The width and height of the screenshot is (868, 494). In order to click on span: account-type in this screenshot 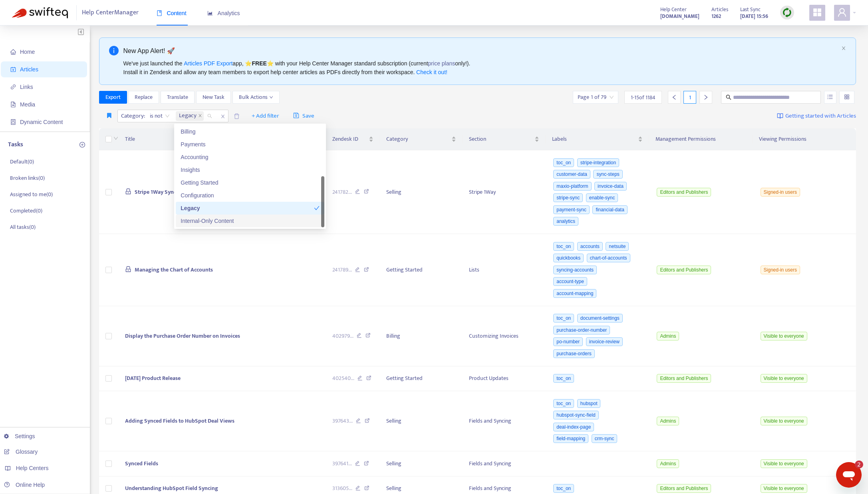, I will do `click(570, 282)`.